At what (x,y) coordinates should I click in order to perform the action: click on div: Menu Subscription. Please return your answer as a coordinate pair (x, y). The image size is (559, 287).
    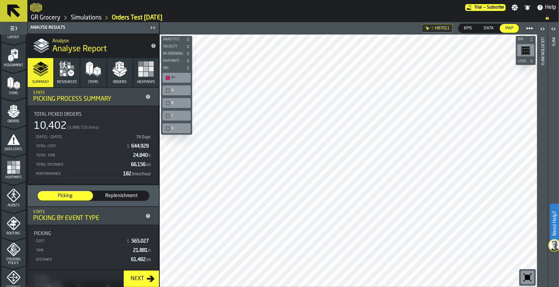
    Looking at the image, I should click on (486, 8).